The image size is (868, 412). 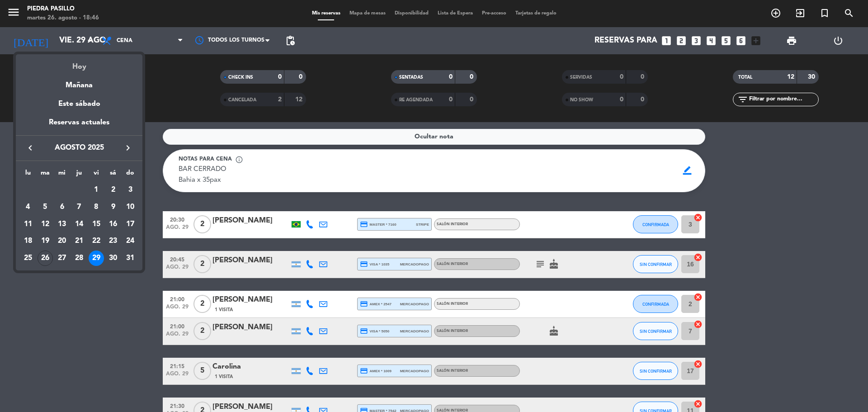 What do you see at coordinates (130, 241) in the screenshot?
I see `td: 24 de agosto de 2025` at bounding box center [130, 241].